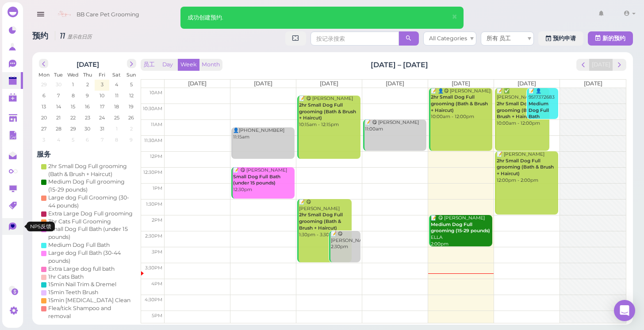 The height and width of the screenshot is (330, 644). What do you see at coordinates (43, 74) in the screenshot?
I see `span: Mon` at bounding box center [43, 74].